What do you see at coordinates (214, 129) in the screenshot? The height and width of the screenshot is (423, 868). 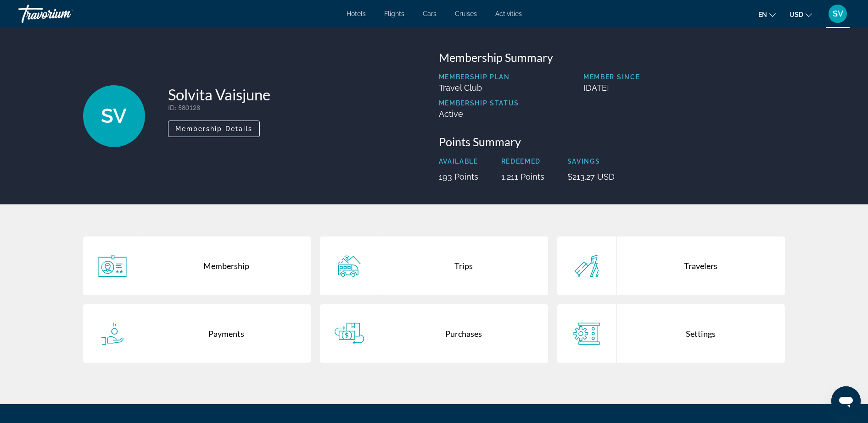 I see `span: Membership Details` at bounding box center [214, 129].